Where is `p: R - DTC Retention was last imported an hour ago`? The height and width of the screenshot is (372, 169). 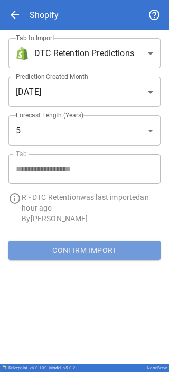
p: R - DTC Retention was last imported an hour ago is located at coordinates (91, 203).